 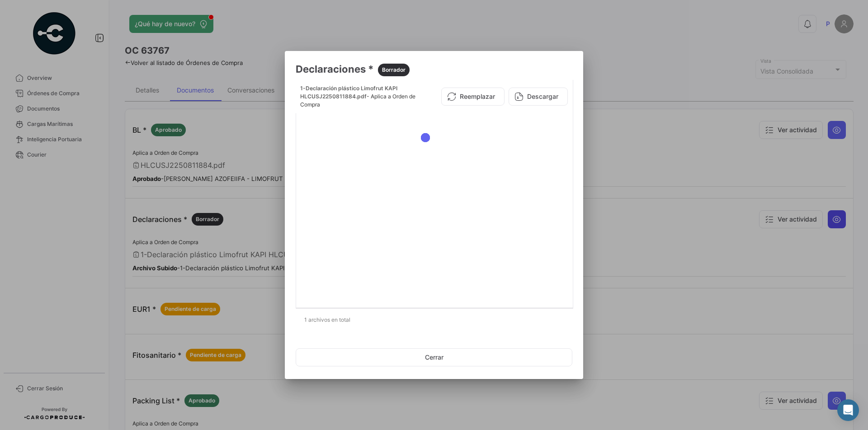 I want to click on span: 1-Declaración plástico Limofrut KAPI HLCUSJ2250811884.pdf, so click(x=349, y=92).